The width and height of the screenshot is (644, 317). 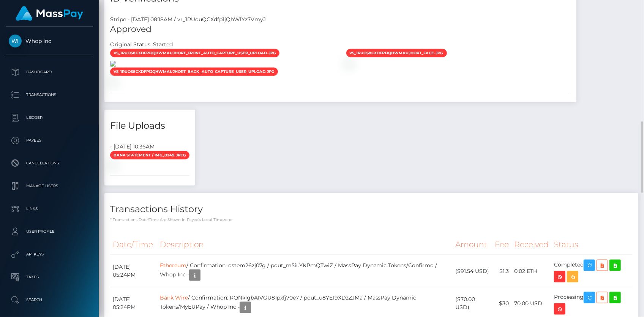 What do you see at coordinates (49, 163) in the screenshot?
I see `a: Cancellations` at bounding box center [49, 163].